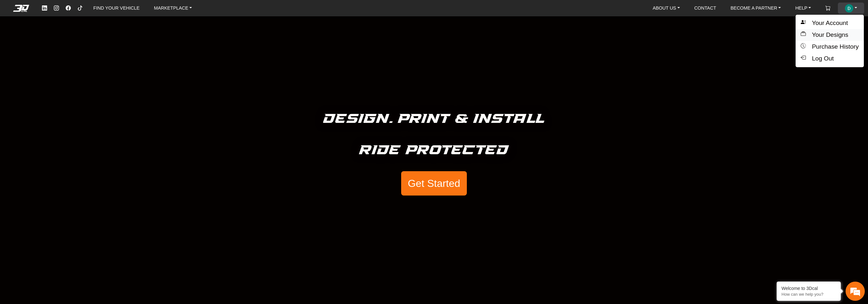  Describe the element at coordinates (434, 150) in the screenshot. I see `h5: Ride Protected` at that location.